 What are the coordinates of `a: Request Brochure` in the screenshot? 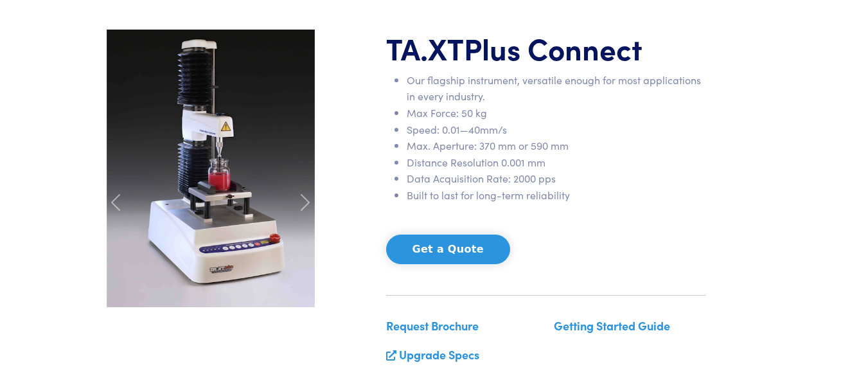 It's located at (433, 325).